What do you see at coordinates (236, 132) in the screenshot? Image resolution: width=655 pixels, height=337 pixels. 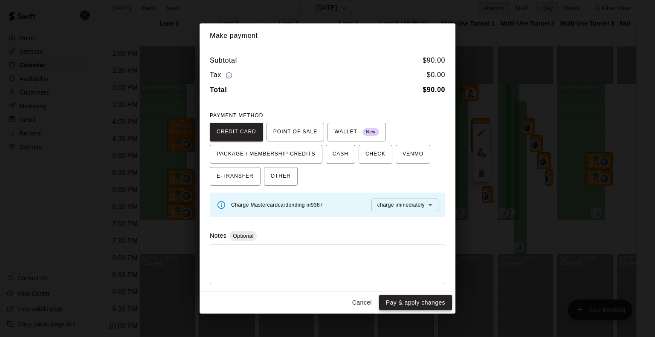 I see `span: CREDIT CARD` at bounding box center [236, 132].